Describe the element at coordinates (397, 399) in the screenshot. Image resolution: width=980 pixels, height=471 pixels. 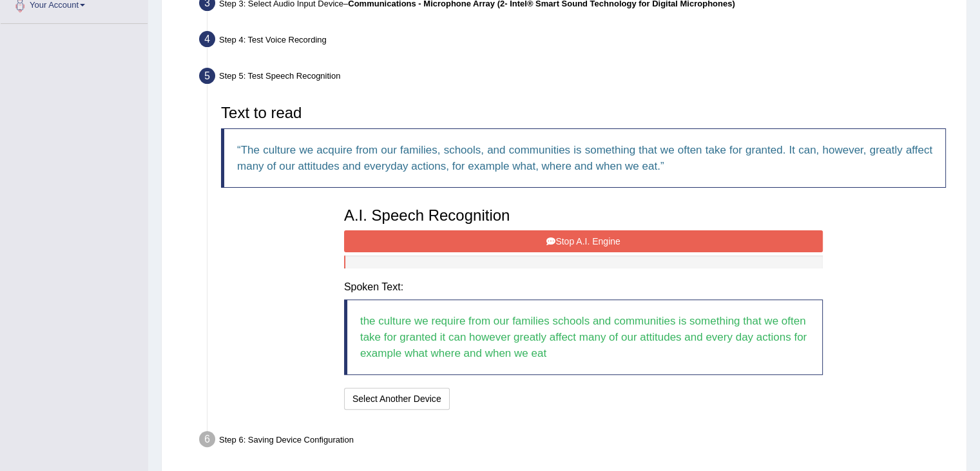
I see `button: Select Another Device` at that location.